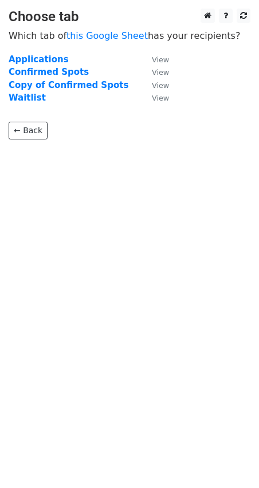  I want to click on strong: Applications, so click(38, 59).